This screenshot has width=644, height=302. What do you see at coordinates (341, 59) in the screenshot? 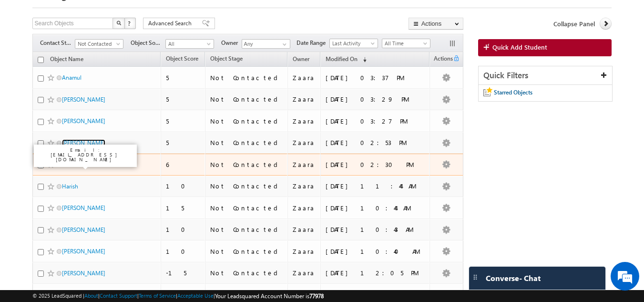
I see `span: Modified On` at bounding box center [341, 59].